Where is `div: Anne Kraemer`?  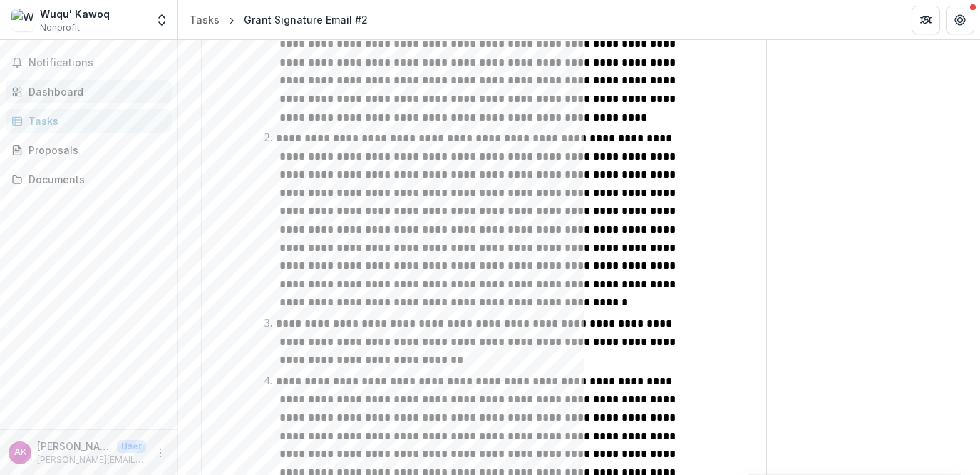 div: Anne Kraemer is located at coordinates (20, 452).